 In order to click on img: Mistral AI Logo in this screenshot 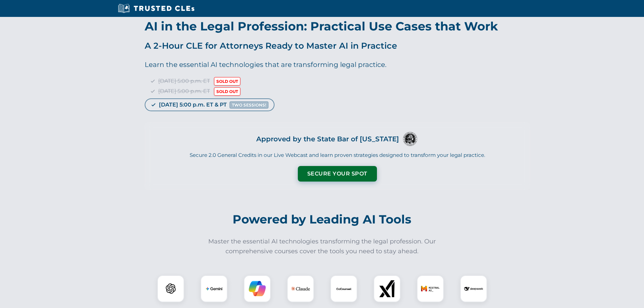, I will do `click(430, 288)`.